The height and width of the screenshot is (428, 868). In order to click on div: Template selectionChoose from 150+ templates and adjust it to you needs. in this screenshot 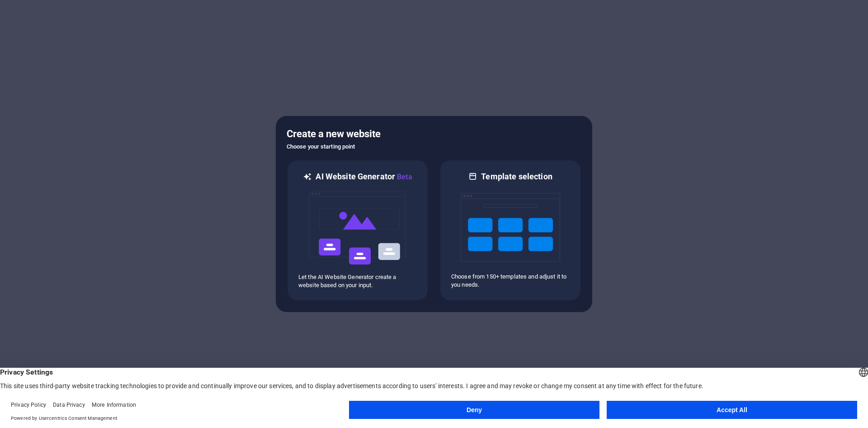, I will do `click(510, 230)`.